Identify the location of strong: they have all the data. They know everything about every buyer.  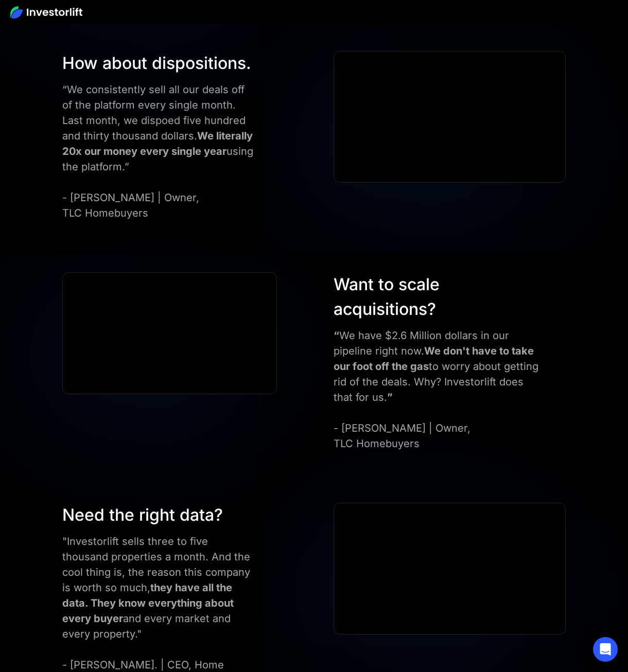
(148, 604).